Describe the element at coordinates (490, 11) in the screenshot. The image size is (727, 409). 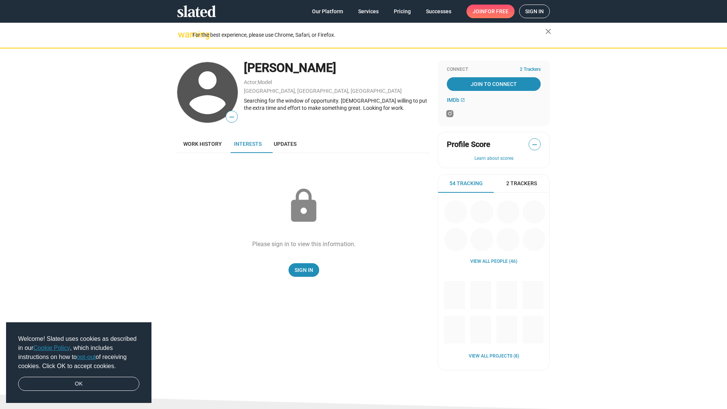
I see `a: Joinfor free` at that location.